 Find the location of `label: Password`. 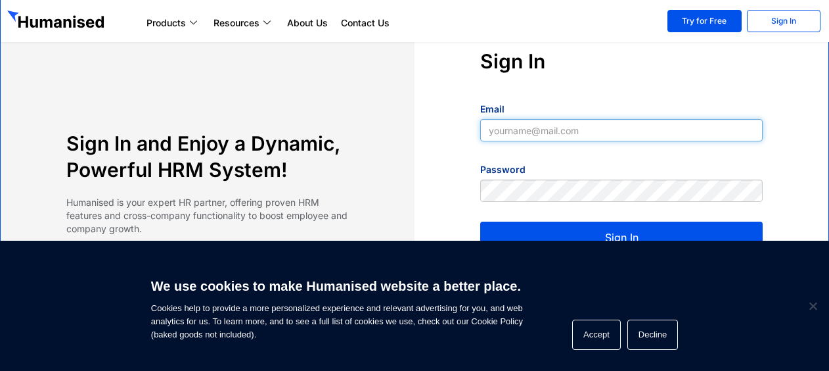

label: Password is located at coordinates (503, 170).